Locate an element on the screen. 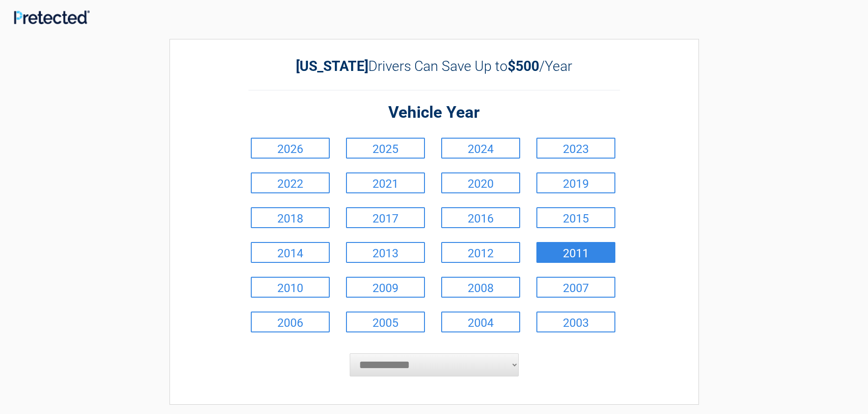 The height and width of the screenshot is (414, 868). a: 2019 is located at coordinates (576, 183).